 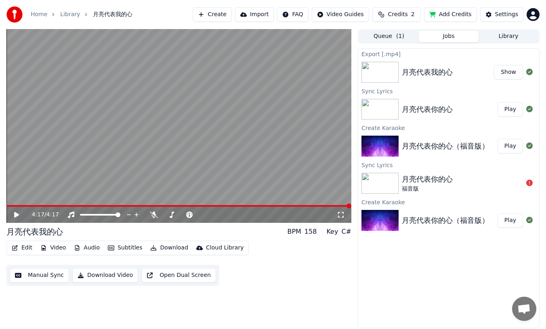 I want to click on a: Home, so click(x=39, y=15).